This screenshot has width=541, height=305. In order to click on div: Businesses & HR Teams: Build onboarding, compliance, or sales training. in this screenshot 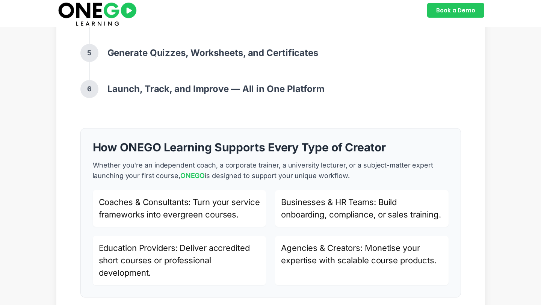, I will do `click(362, 208)`.